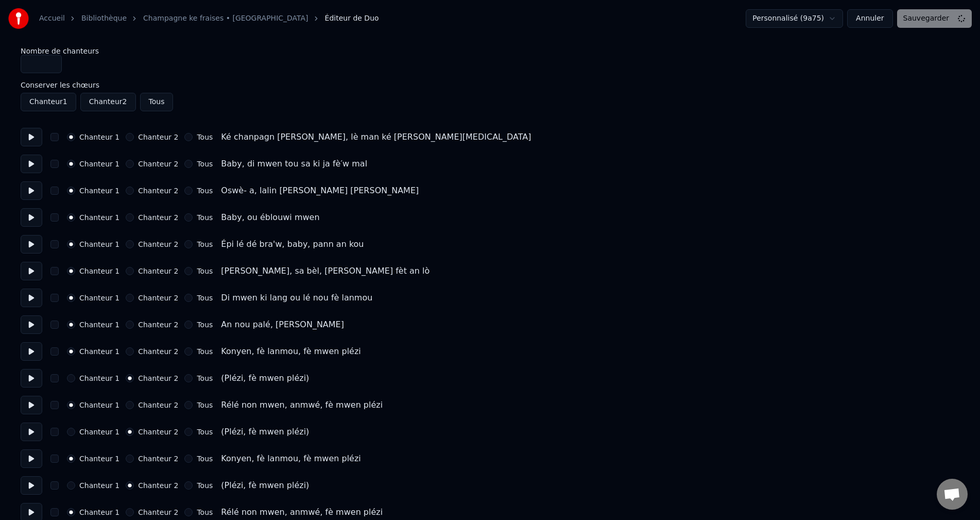 The height and width of the screenshot is (520, 980). Describe the element at coordinates (297, 298) in the screenshot. I see `div: Di mwen ki lang ou lé nou fè lanmou` at that location.